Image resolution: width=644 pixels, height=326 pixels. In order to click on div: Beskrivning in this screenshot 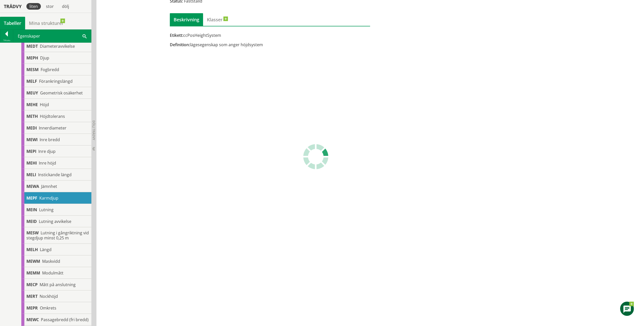, I will do `click(186, 20)`.